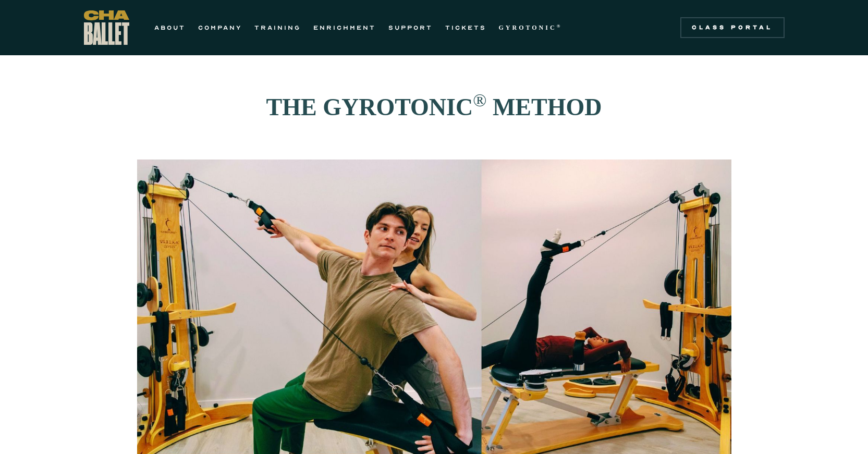  What do you see at coordinates (278, 28) in the screenshot?
I see `a: TRAINING` at bounding box center [278, 28].